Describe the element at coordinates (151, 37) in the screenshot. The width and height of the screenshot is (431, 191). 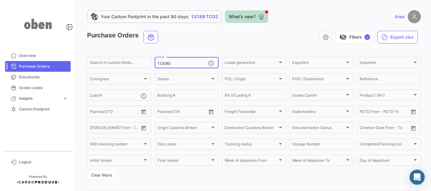
I see `button: Ocean` at that location.